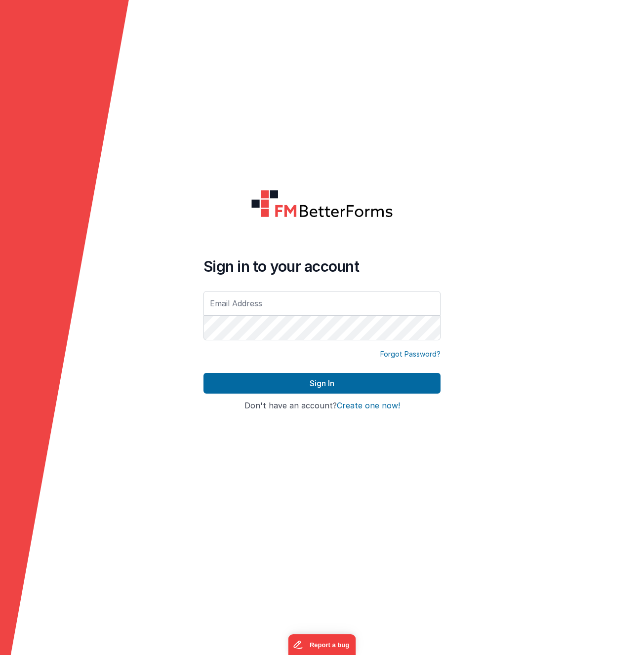 The image size is (644, 655). Describe the element at coordinates (410, 354) in the screenshot. I see `a: Forgot Password?` at that location.